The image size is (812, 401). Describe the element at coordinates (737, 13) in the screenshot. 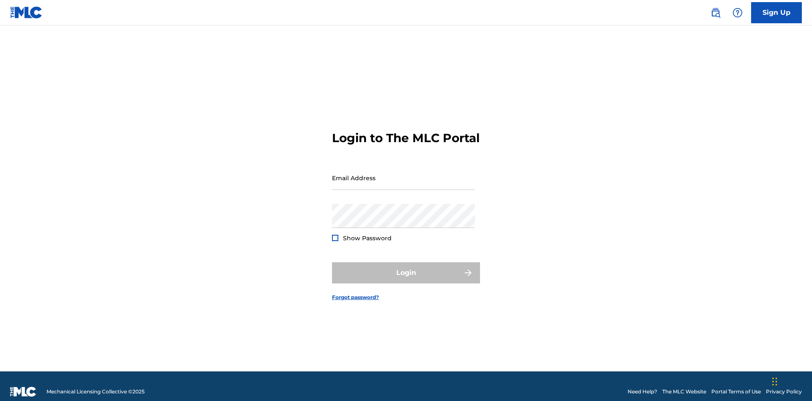

I see `div: Help` at that location.